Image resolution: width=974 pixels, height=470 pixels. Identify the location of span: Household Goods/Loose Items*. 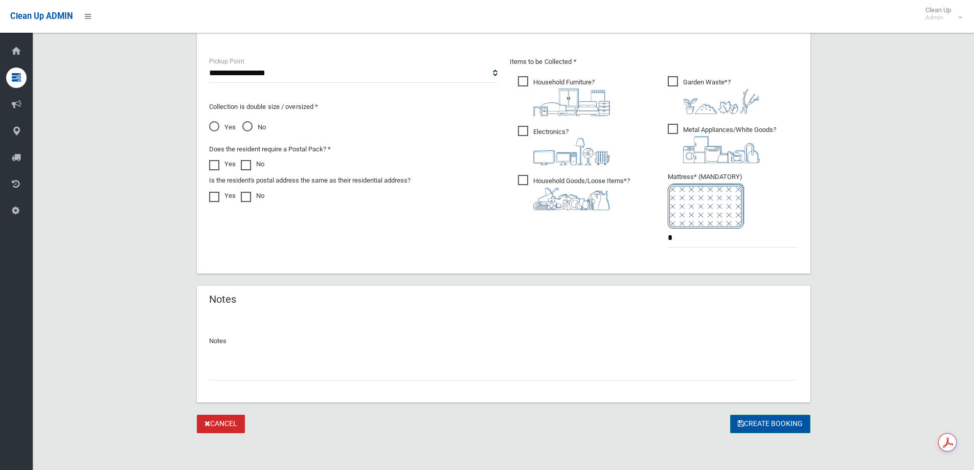
(574, 192).